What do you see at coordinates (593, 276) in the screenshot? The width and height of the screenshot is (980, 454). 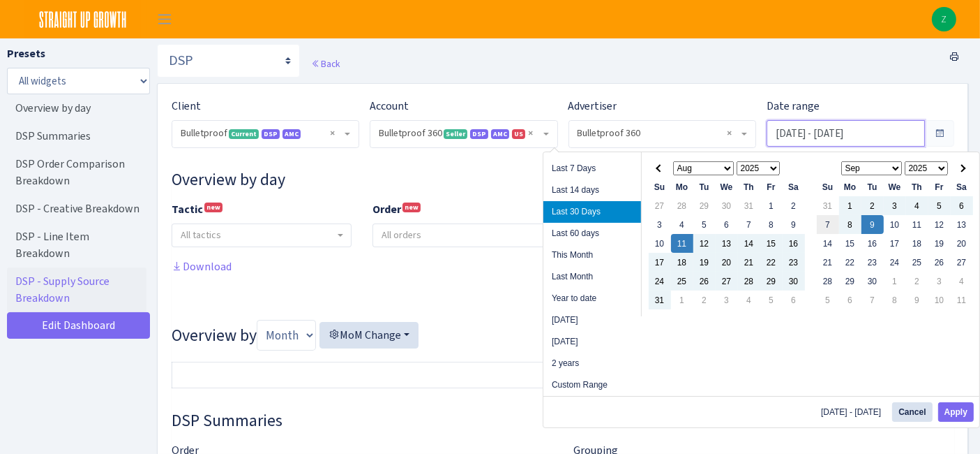 I see `li: Last Month` at bounding box center [593, 276].